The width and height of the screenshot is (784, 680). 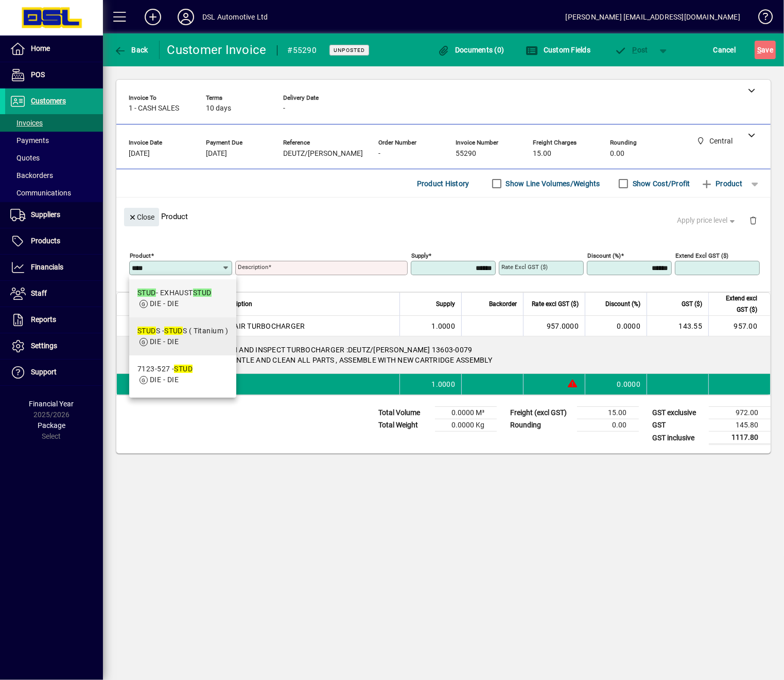 I want to click on button: Save, so click(x=764, y=50).